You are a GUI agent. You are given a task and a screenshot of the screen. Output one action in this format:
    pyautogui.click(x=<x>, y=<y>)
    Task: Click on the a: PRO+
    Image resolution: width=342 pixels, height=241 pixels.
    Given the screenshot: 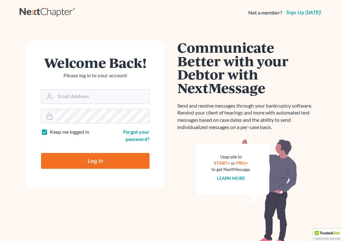 What is the action you would take?
    pyautogui.click(x=242, y=163)
    